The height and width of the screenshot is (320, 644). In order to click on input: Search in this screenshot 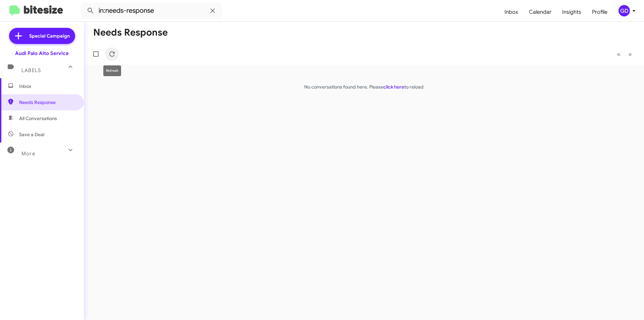, I will do `click(152, 11)`.